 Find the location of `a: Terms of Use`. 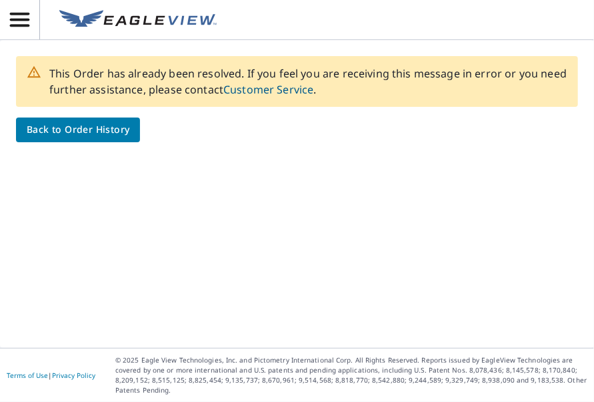

a: Terms of Use is located at coordinates (27, 375).